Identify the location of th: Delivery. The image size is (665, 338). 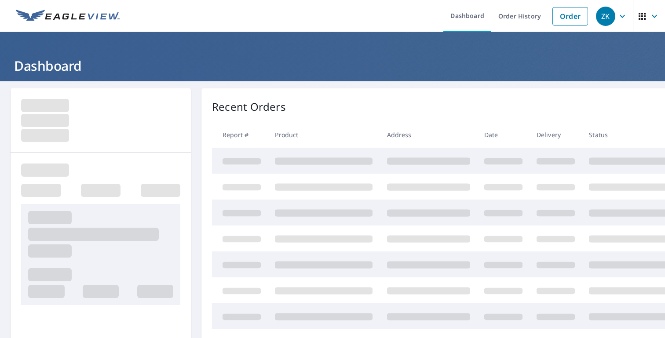
(556, 135).